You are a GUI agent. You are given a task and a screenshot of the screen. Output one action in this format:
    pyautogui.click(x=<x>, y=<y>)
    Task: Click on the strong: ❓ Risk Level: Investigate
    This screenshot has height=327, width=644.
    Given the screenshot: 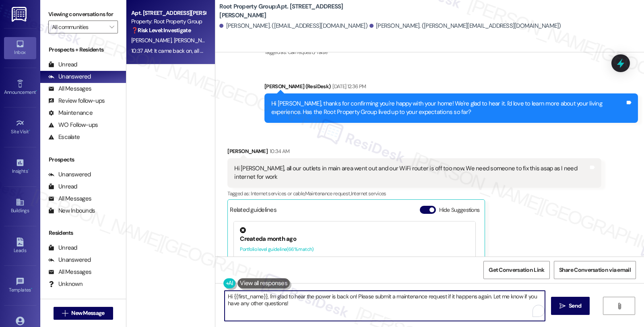 What is the action you would take?
    pyautogui.click(x=161, y=30)
    